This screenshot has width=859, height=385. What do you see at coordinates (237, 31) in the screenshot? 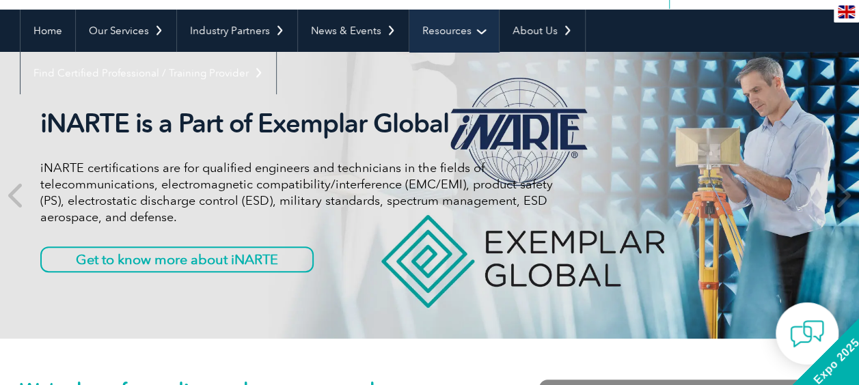
I see `a: Industry Partners` at bounding box center [237, 31].